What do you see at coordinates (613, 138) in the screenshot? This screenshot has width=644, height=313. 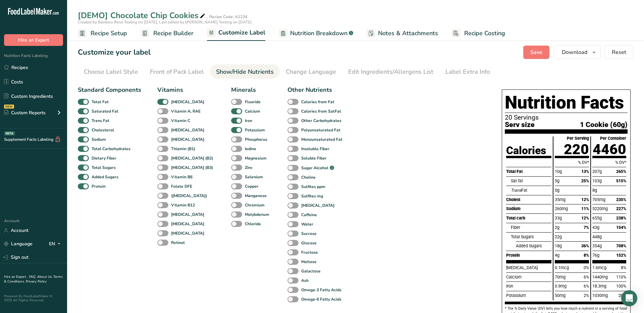 I see `div: Per Container` at bounding box center [613, 138].